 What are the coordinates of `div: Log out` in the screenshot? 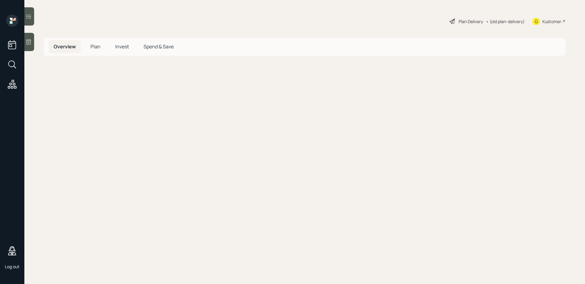 It's located at (12, 267).